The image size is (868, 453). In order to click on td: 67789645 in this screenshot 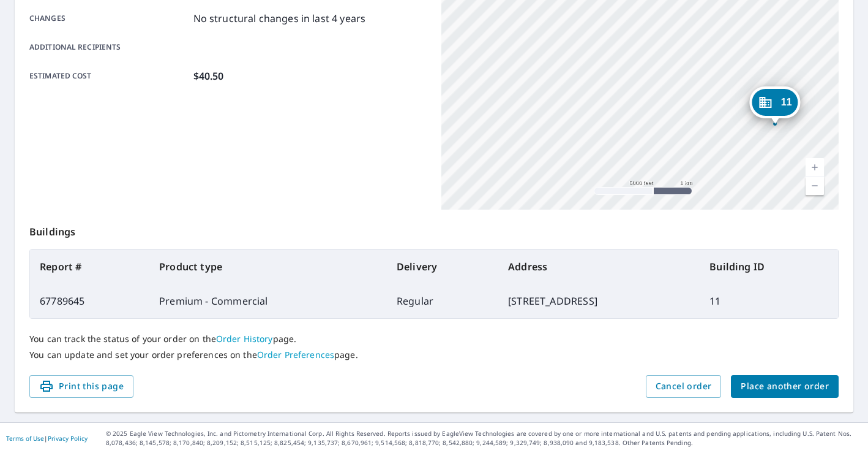, I will do `click(89, 301)`.